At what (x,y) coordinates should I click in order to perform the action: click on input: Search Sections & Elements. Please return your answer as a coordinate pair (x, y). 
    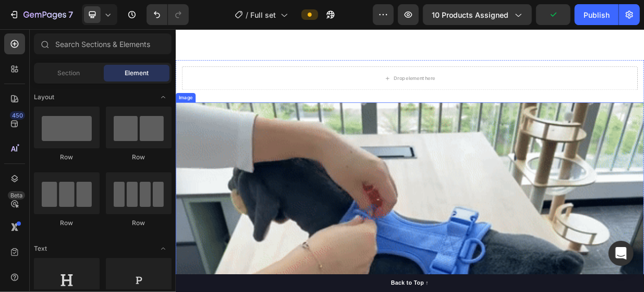
    Looking at the image, I should click on (103, 44).